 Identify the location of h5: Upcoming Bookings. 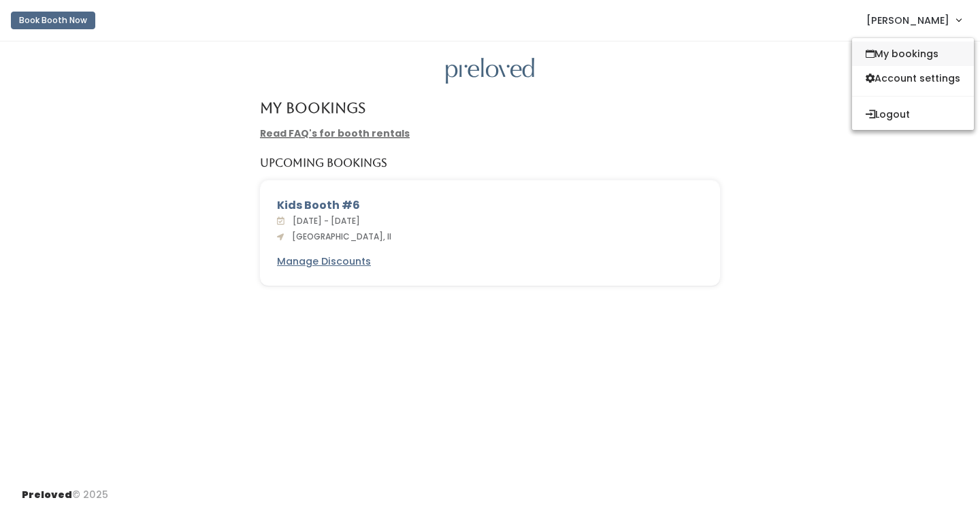
(324, 163).